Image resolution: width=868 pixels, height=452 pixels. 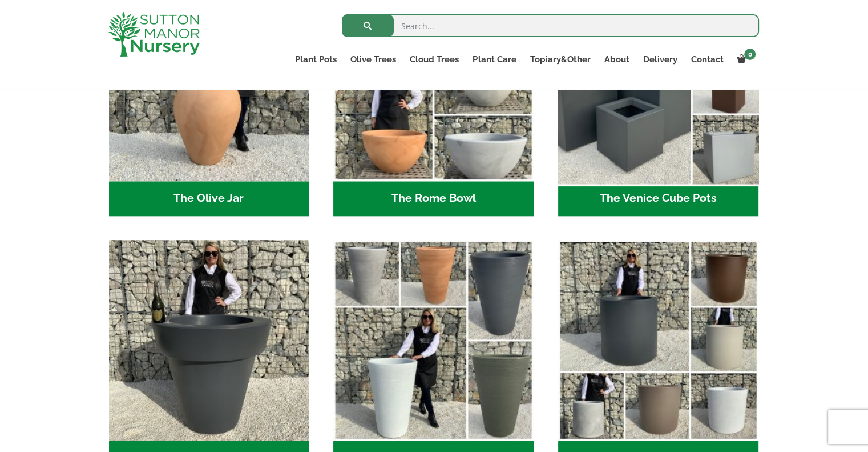 I want to click on a: 0, so click(x=744, y=60).